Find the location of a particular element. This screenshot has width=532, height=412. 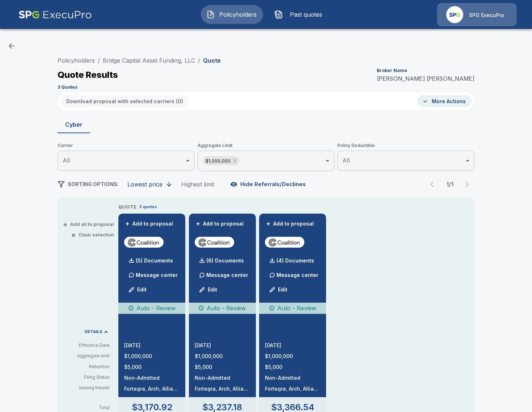

p: (4) Documents is located at coordinates (295, 261).